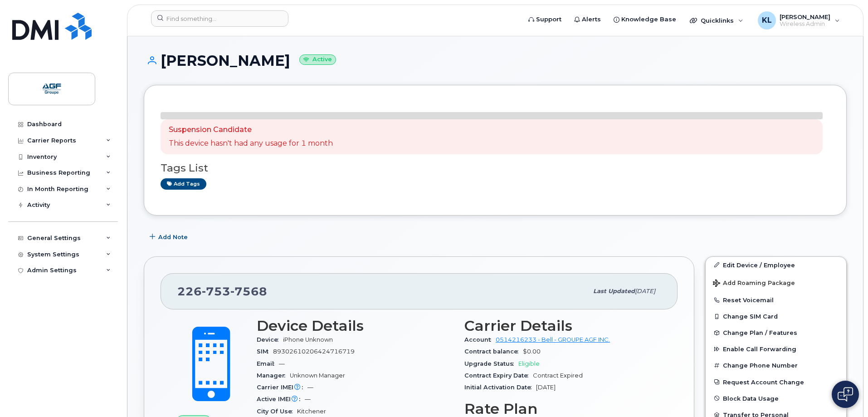 The width and height of the screenshot is (868, 417). Describe the element at coordinates (251, 130) in the screenshot. I see `p: Suspension Candidate` at that location.